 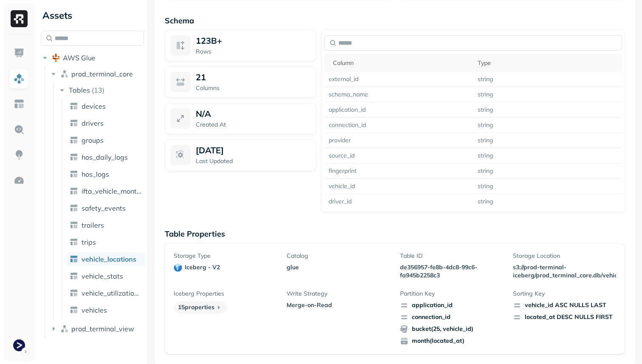 What do you see at coordinates (399, 110) in the screenshot?
I see `td: application_id` at bounding box center [399, 110].